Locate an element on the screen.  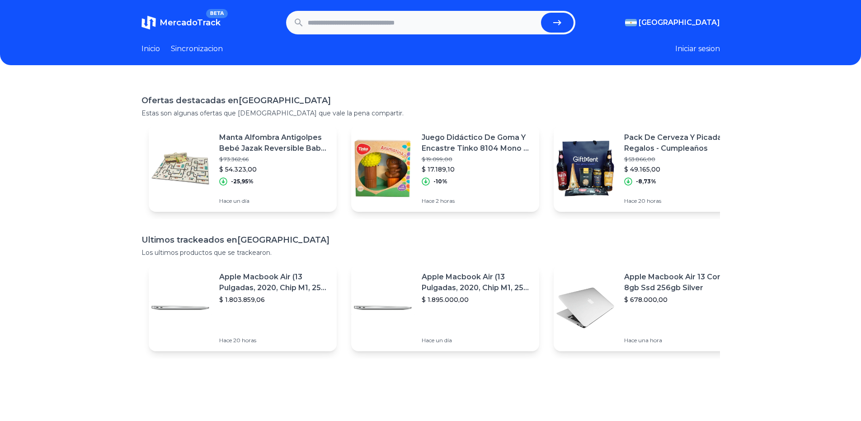
p: Pack De Cerveza Y Picada - Regalos - Cumpleaños is located at coordinates (680, 143).